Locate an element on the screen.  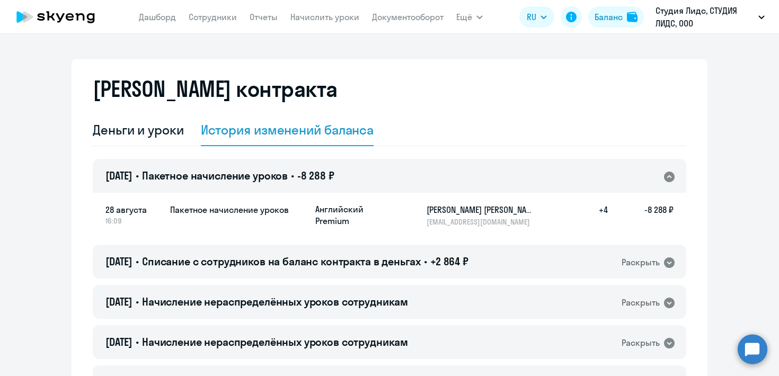
h5: Пакетное начисление уроков is located at coordinates (238, 210).